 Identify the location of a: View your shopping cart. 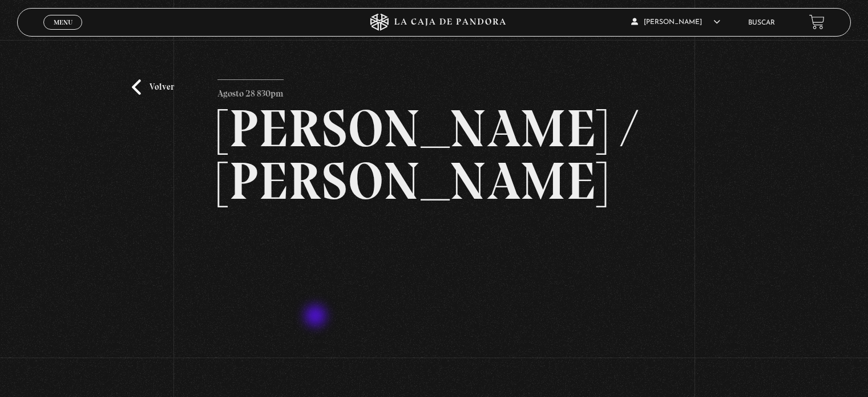
(817, 22).